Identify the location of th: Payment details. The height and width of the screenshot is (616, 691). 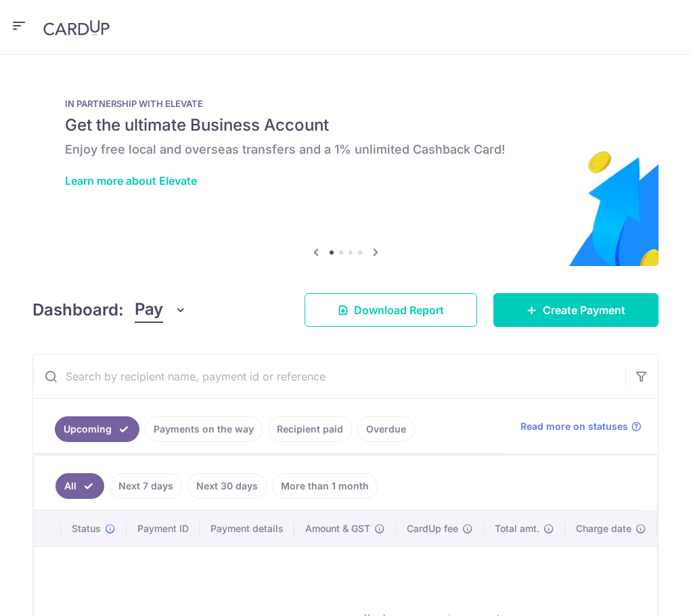
(247, 528).